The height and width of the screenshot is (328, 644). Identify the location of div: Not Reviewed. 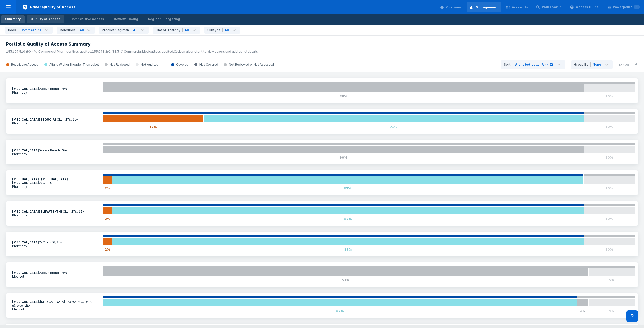
(117, 65).